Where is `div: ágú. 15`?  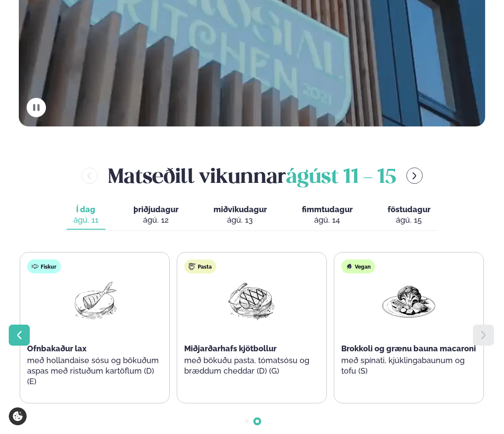
div: ágú. 15 is located at coordinates (409, 220).